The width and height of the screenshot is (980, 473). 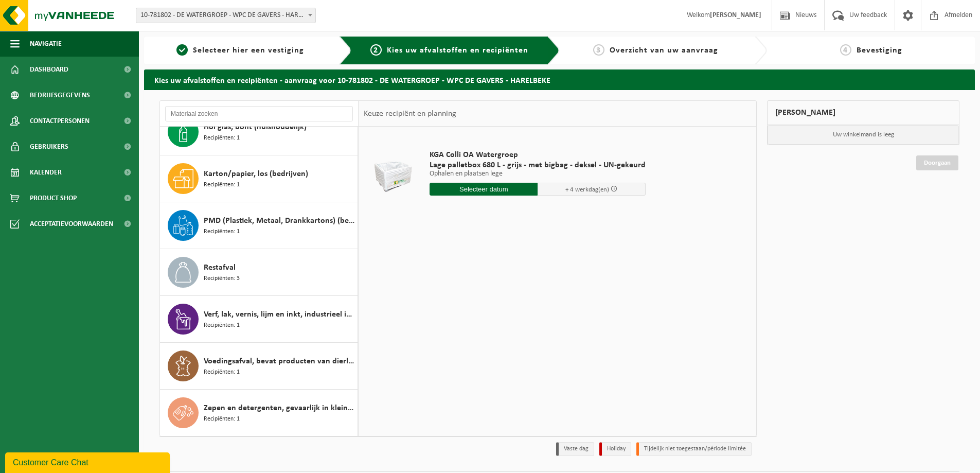 What do you see at coordinates (49, 147) in the screenshot?
I see `span: Gebruikers` at bounding box center [49, 147].